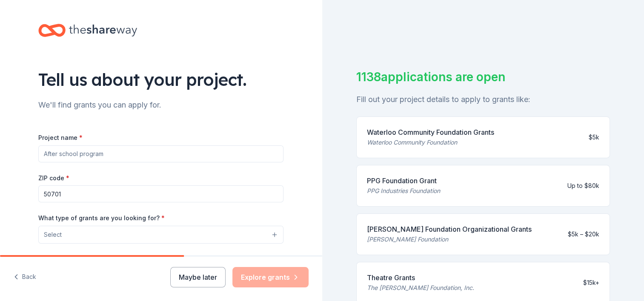 The image size is (644, 301). I want to click on input: After school program, so click(161, 154).